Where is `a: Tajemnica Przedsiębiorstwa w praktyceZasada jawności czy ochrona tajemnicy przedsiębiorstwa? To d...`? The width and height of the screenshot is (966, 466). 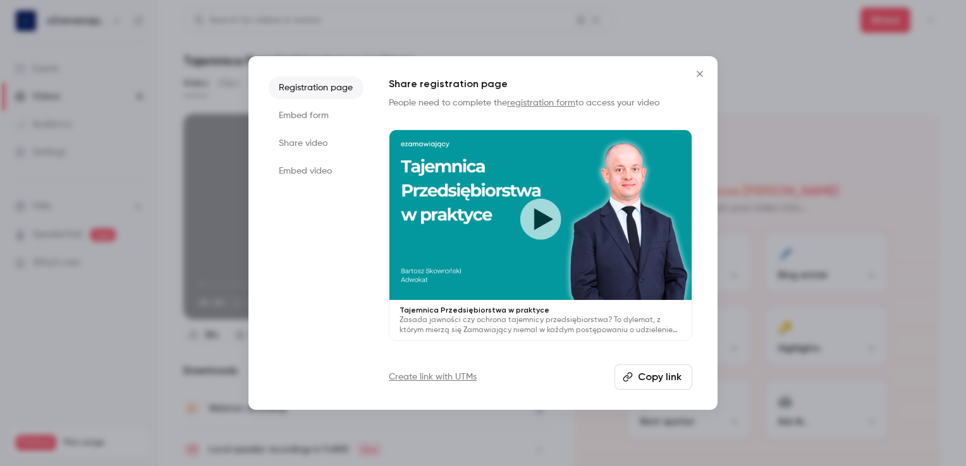 a: Tajemnica Przedsiębiorstwa w praktyceZasada jawności czy ochrona tajemnicy przedsiębiorstwa? To d... is located at coordinates (540, 235).